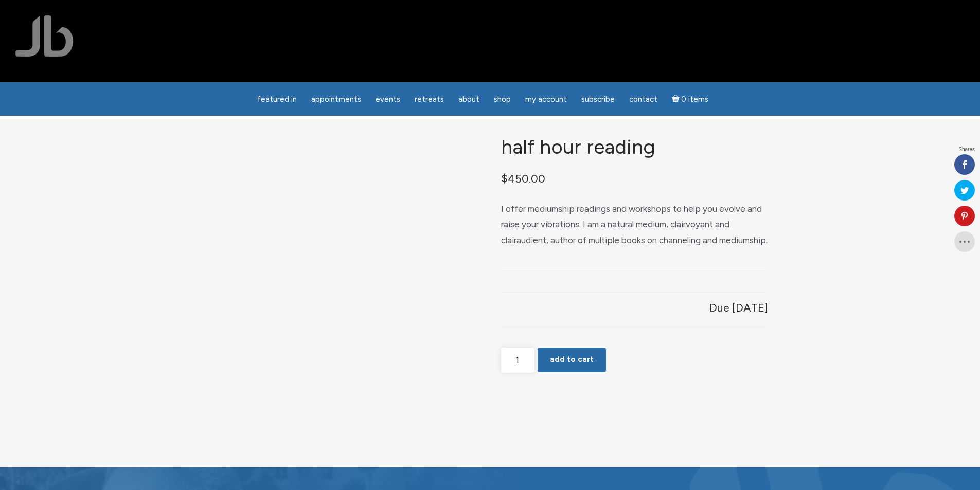 The width and height of the screenshot is (980, 490). I want to click on span: Contact, so click(643, 99).